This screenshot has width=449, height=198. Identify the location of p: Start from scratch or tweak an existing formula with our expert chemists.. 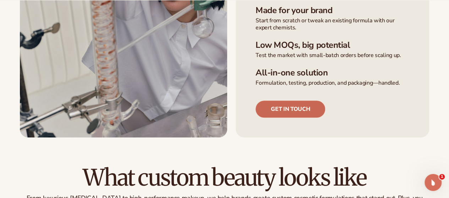
(332, 24).